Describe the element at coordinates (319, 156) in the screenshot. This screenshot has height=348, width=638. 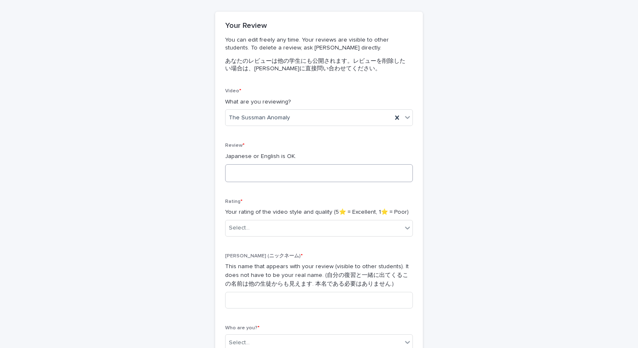
I see `p: Japanese or English is OK.` at that location.